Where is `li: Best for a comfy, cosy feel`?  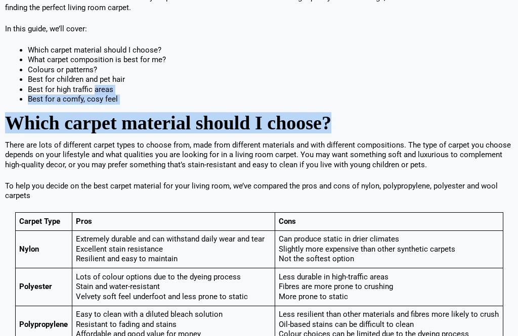 li: Best for a comfy, cosy feel is located at coordinates (270, 100).